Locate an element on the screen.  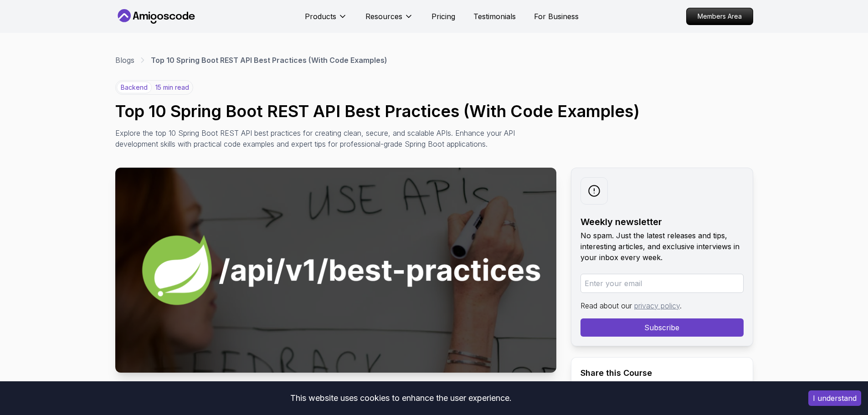
a: Members Area is located at coordinates (720, 17).